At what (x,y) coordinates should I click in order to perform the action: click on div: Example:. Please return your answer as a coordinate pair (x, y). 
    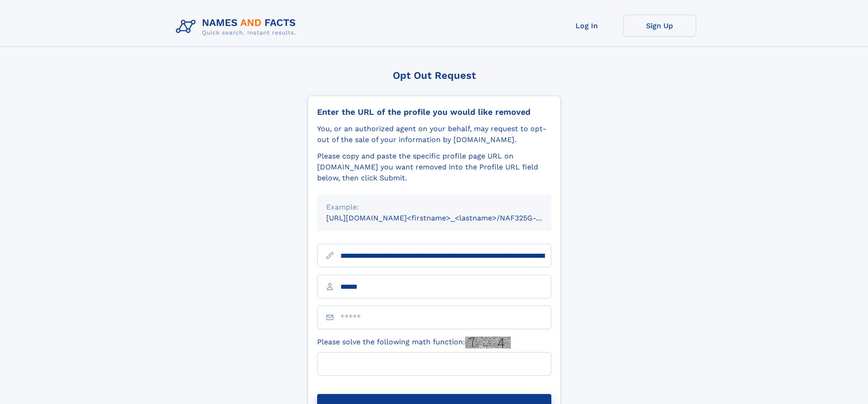
    Looking at the image, I should click on (434, 207).